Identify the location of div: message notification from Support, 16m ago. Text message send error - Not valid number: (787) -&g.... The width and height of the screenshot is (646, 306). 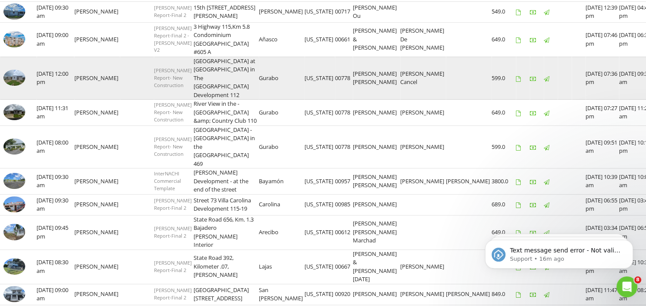
(87, 33).